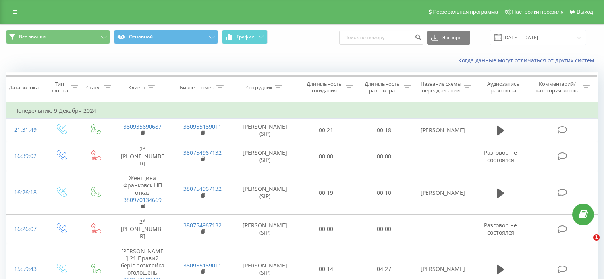 This screenshot has width=604, height=279. I want to click on div: 21:31:49, so click(25, 130).